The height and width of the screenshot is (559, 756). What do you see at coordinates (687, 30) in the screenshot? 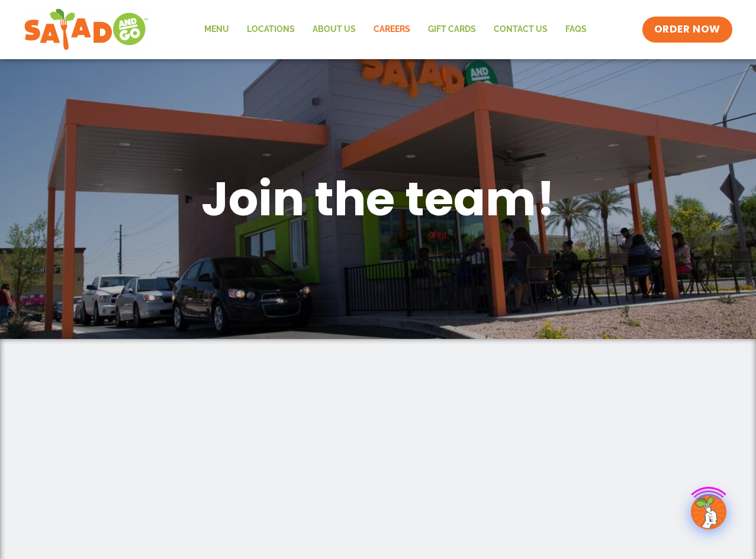
I see `a: ORDER NOW` at bounding box center [687, 30].